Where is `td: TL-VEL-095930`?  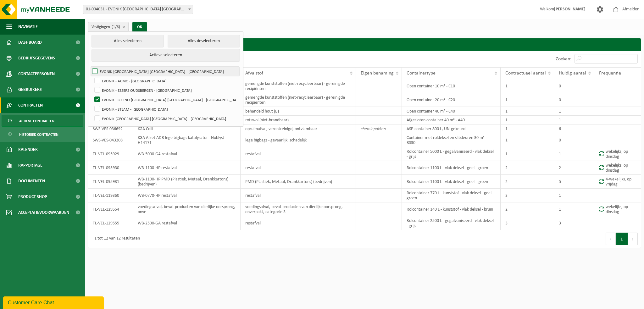 td: TL-VEL-095930 is located at coordinates (110, 168).